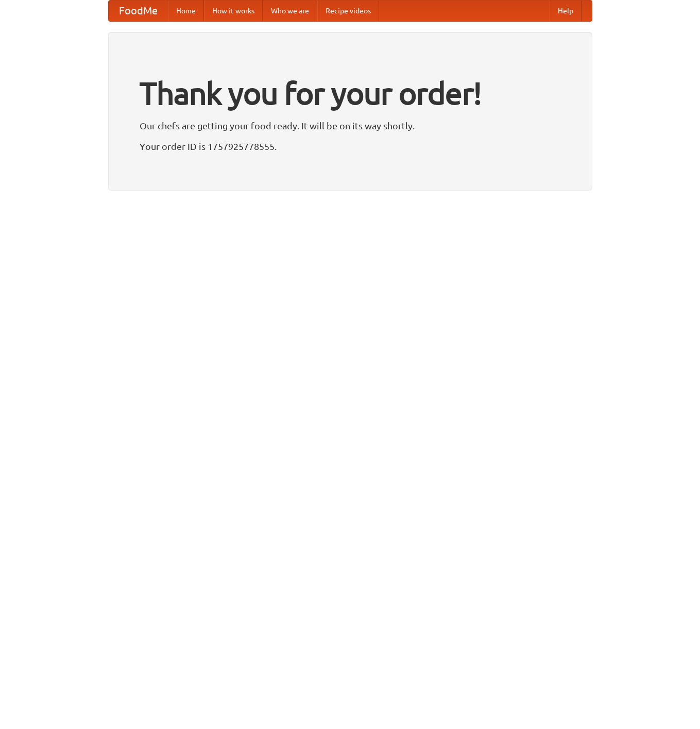 The width and height of the screenshot is (700, 729). I want to click on p: Our chefs are getting your food ready. It will be on its way shortly., so click(350, 126).